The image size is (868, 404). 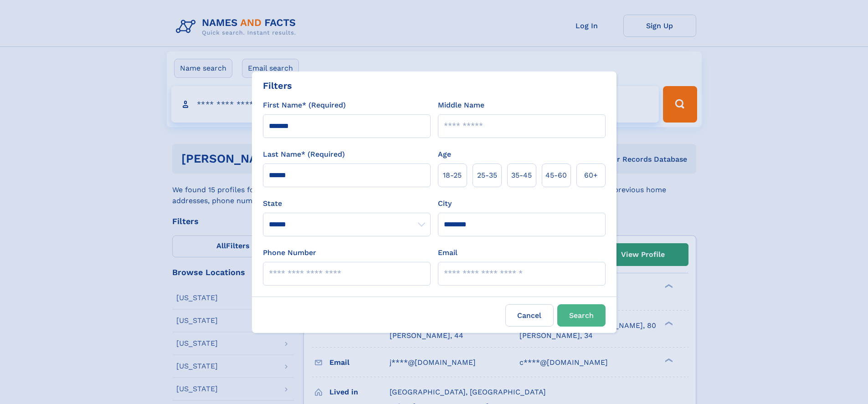 What do you see at coordinates (487, 176) in the screenshot?
I see `span: 25‑35` at bounding box center [487, 176].